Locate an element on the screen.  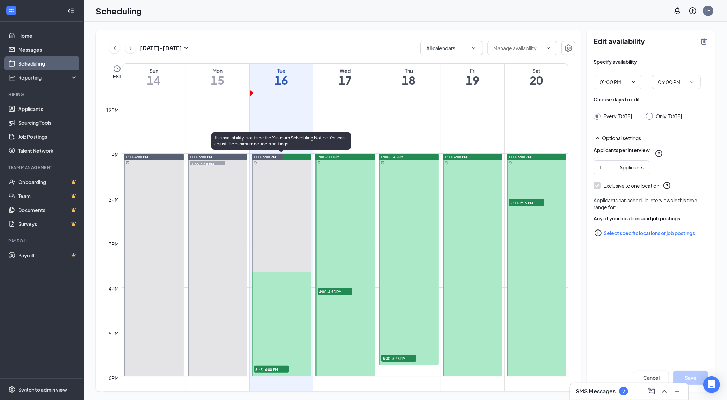
span: 2:00-2:15 PM is located at coordinates (526, 203).